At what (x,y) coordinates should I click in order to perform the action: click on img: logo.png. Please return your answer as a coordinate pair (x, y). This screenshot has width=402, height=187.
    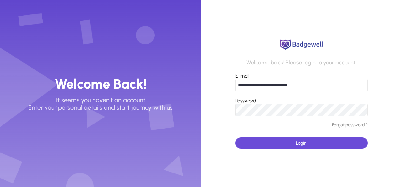
    Looking at the image, I should click on (301, 45).